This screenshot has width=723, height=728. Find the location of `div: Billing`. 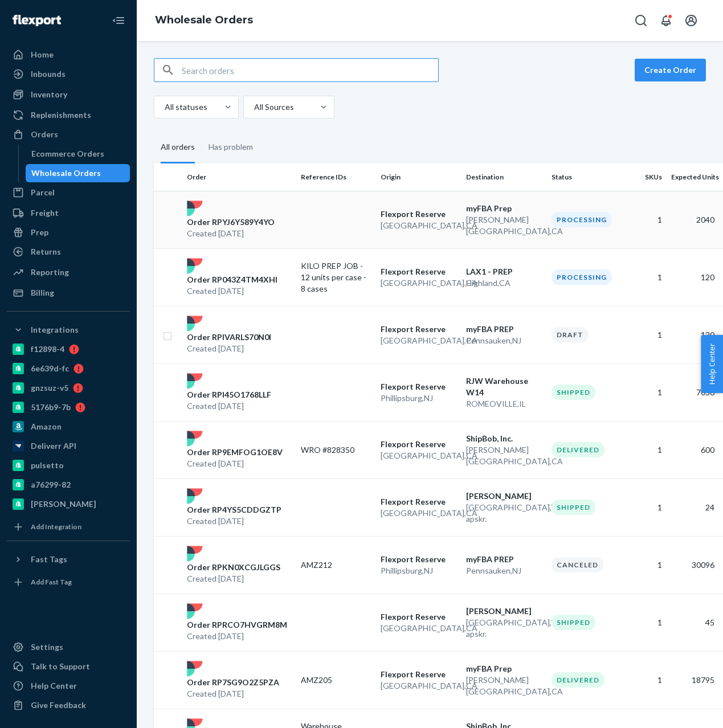

div: Billing is located at coordinates (42, 293).